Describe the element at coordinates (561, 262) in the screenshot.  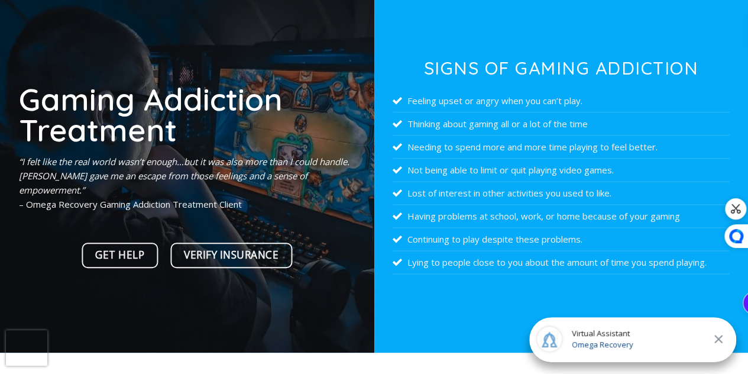
I see `li: Lying to people close to you about the amount of time you spend playing.` at that location.